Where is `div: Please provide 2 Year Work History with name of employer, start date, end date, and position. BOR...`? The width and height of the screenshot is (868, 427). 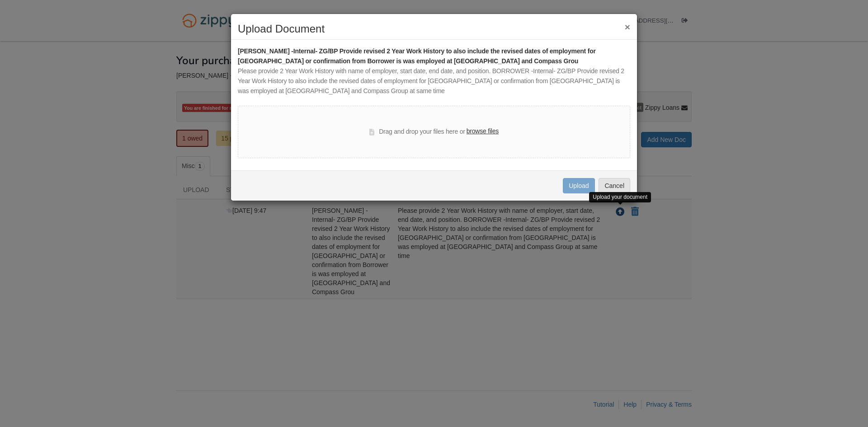
div: Please provide 2 Year Work History with name of employer, start date, end date, and position. BOR... is located at coordinates (434, 81).